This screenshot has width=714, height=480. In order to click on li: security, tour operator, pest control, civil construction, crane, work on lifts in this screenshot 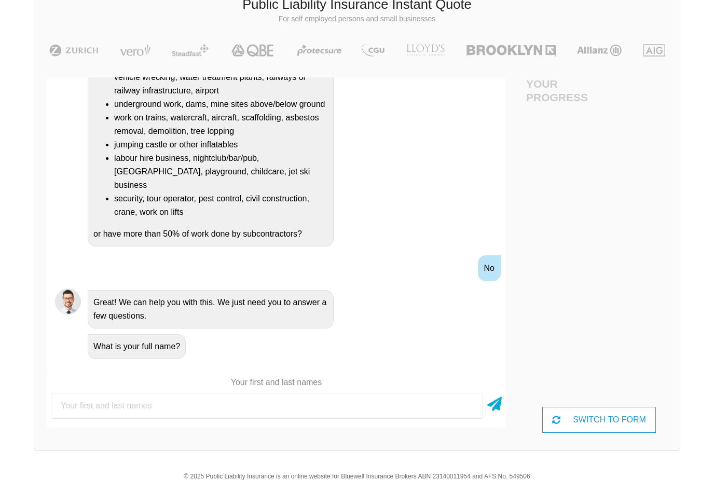, I will do `click(221, 206)`.